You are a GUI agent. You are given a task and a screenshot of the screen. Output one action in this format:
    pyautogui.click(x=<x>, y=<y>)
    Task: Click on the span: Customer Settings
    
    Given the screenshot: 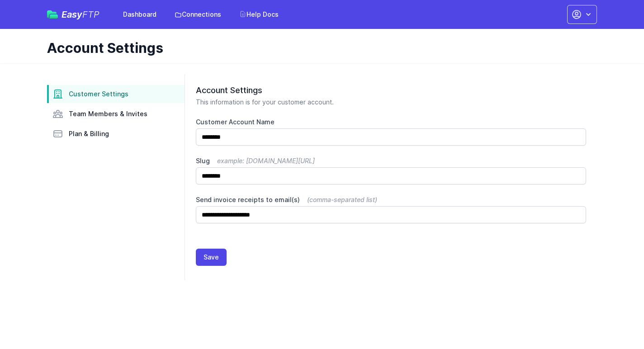 What is the action you would take?
    pyautogui.click(x=99, y=94)
    